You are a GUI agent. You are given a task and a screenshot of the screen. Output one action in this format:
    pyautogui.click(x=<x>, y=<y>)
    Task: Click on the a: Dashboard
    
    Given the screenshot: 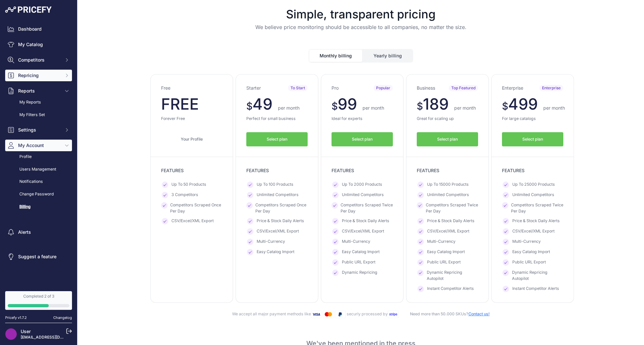 What is the action you would take?
    pyautogui.click(x=38, y=29)
    